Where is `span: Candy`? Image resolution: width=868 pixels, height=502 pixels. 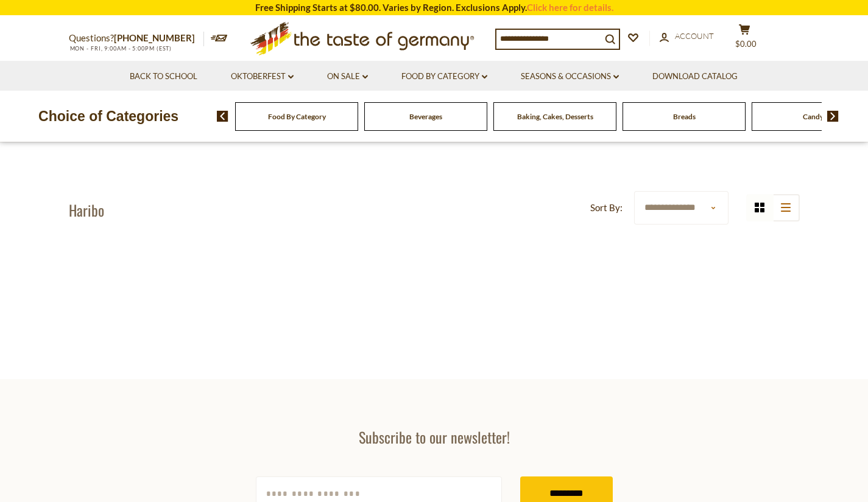
span: Candy is located at coordinates (813, 116).